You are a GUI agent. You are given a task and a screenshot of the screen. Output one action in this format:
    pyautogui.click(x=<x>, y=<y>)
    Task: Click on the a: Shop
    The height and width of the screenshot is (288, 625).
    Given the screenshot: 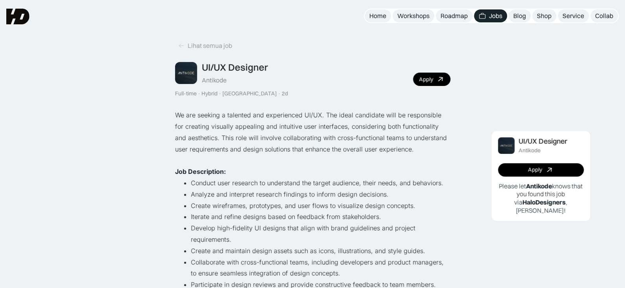 What is the action you would take?
    pyautogui.click(x=544, y=16)
    